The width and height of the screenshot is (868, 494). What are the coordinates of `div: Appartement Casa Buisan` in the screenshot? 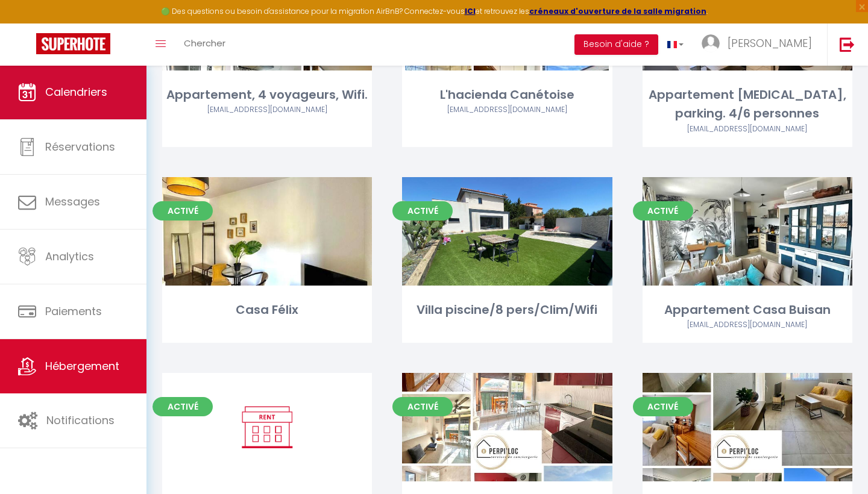 It's located at (747, 309).